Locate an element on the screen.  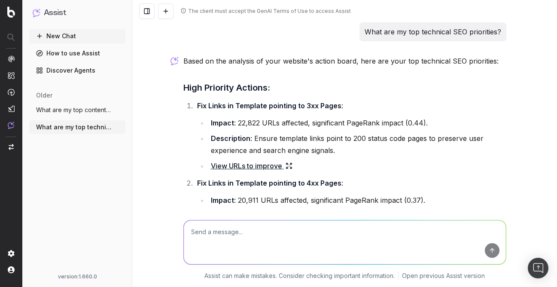
h1: Assist is located at coordinates (55, 13).